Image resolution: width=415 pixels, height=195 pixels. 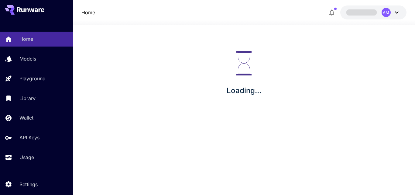 What do you see at coordinates (88, 12) in the screenshot?
I see `nav: breadcrumb` at bounding box center [88, 12].